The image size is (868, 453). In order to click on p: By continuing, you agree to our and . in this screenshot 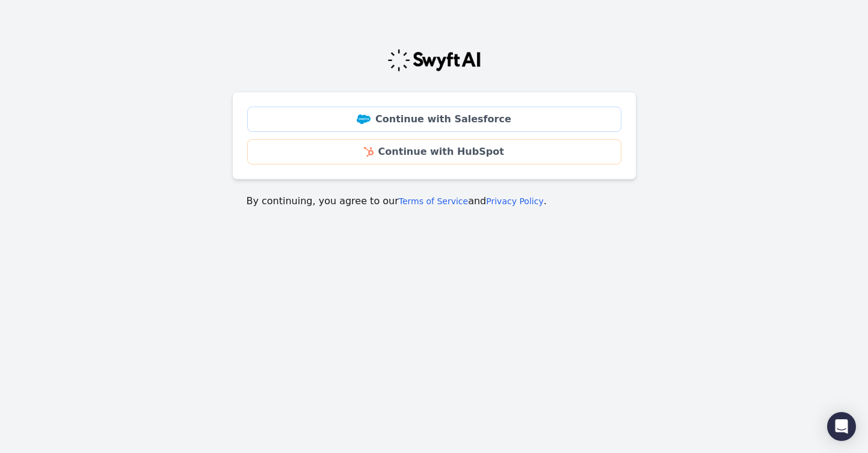, I will do `click(434, 201)`.